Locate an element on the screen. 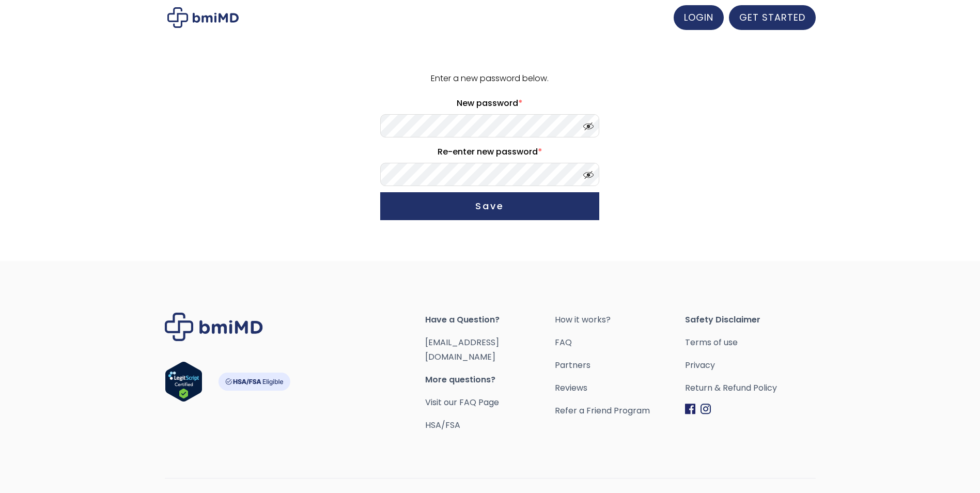 The width and height of the screenshot is (980, 493). div: My account is located at coordinates (203, 17).